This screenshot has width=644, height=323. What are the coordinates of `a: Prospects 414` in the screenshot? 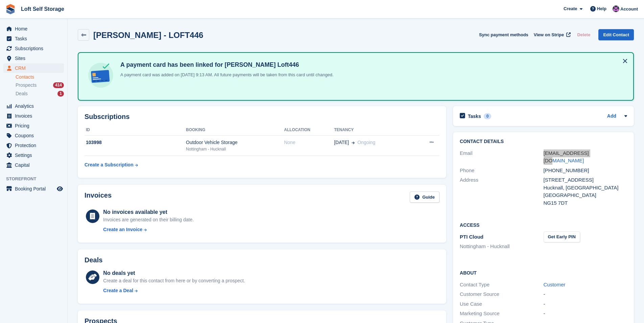 It's located at (39, 85).